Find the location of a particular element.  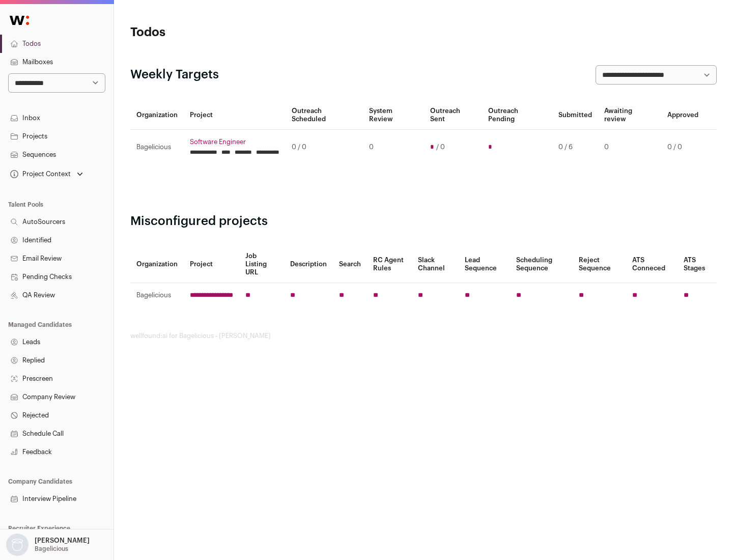

th: Outreach Pending is located at coordinates (517, 115).